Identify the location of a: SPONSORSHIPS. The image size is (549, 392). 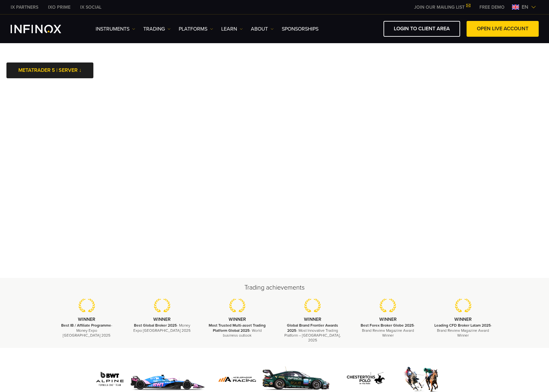
(300, 29).